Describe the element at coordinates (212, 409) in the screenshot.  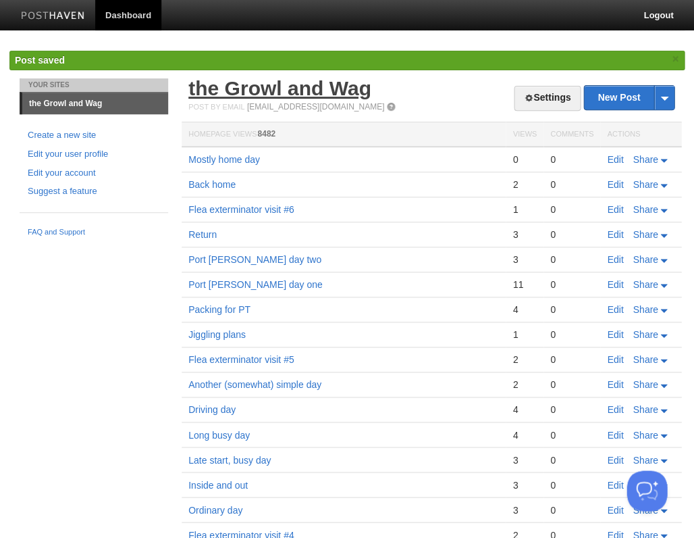
I see `a: Driving day` at that location.